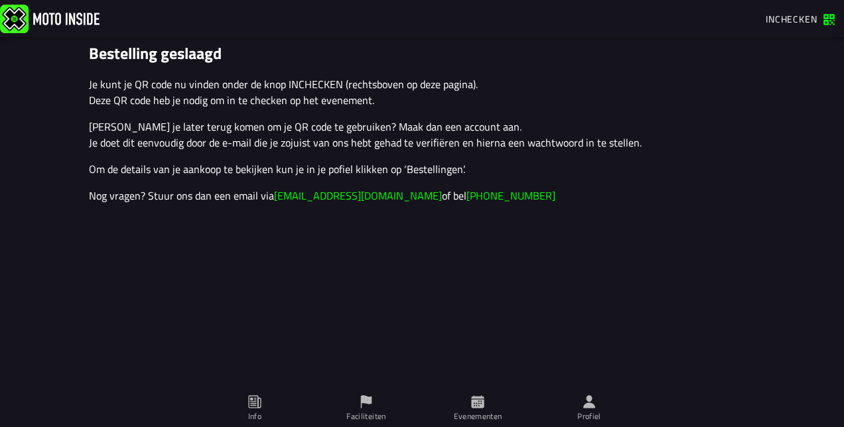 This screenshot has width=844, height=427. I want to click on ion-label: Info, so click(255, 417).